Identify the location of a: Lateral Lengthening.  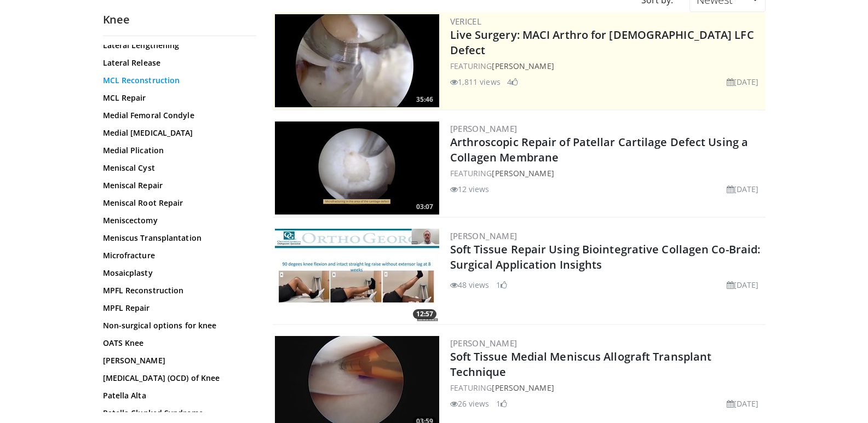
(177, 46).